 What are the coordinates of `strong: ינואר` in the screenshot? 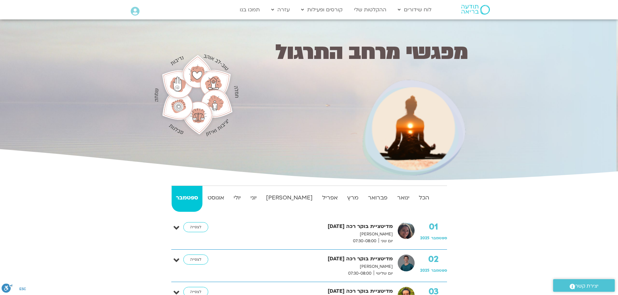 It's located at (403, 198).